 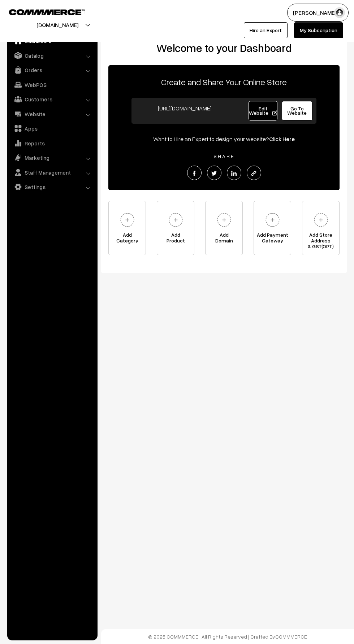 I want to click on a: Reports, so click(x=52, y=143).